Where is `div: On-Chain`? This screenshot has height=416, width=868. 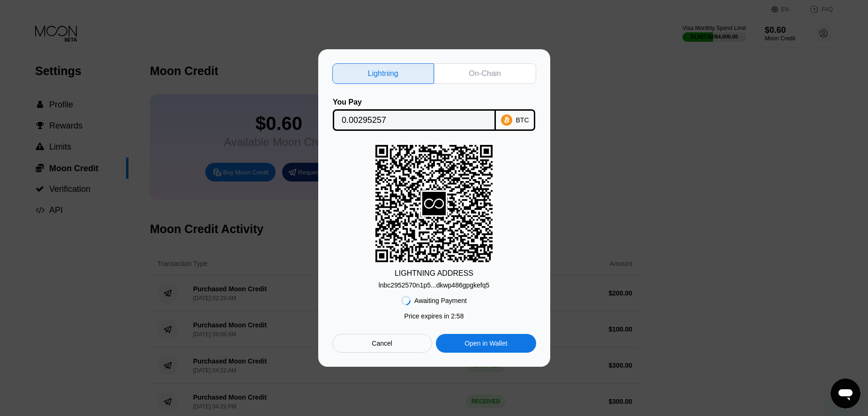
div: On-Chain is located at coordinates (485, 73).